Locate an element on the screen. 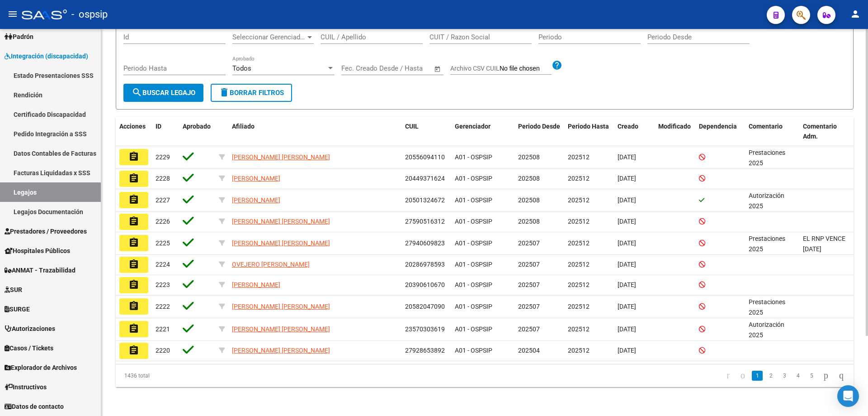 The height and width of the screenshot is (416, 868). span: Autorización 2025 is located at coordinates (766, 329).